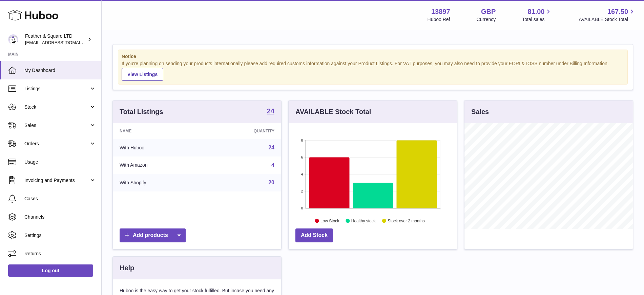 The width and height of the screenshot is (644, 295). What do you see at coordinates (373, 56) in the screenshot?
I see `strong: Notice` at bounding box center [373, 56].